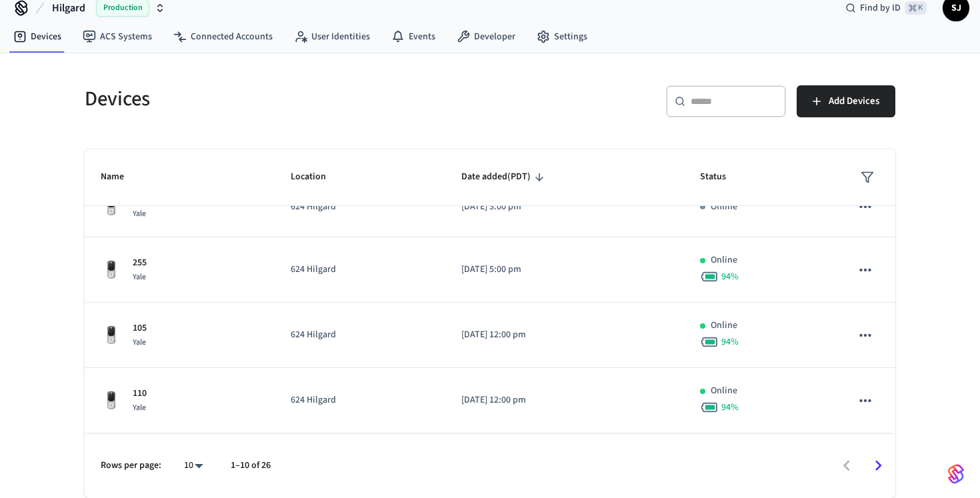  What do you see at coordinates (223, 37) in the screenshot?
I see `a: Connected Accounts` at bounding box center [223, 37].